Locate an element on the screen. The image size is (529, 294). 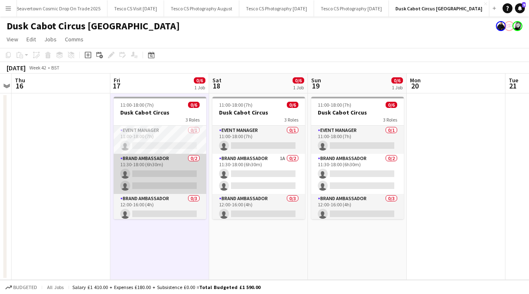
div: BST is located at coordinates (55, 67).